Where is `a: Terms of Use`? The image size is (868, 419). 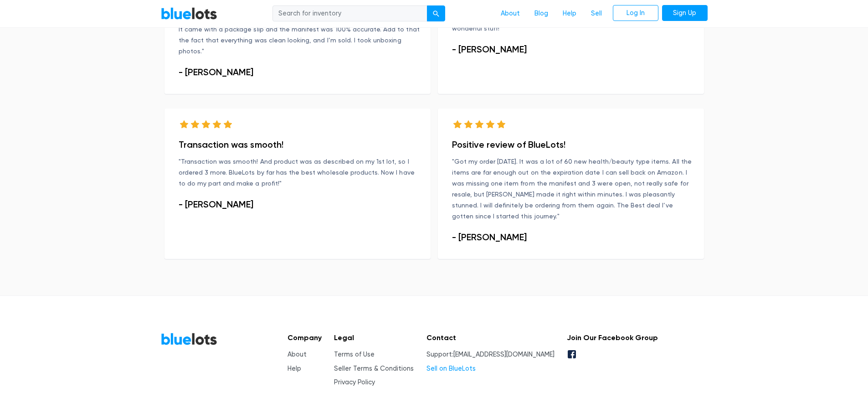 a: Terms of Use is located at coordinates (354, 354).